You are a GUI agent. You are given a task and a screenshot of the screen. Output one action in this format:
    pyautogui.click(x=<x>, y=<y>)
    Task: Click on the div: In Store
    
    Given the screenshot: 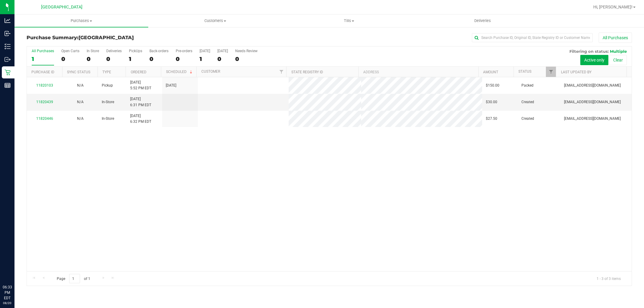 What is the action you would take?
    pyautogui.click(x=93, y=51)
    